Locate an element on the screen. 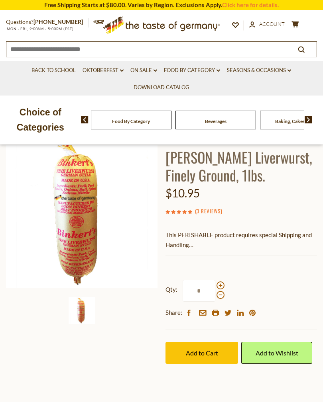 The image size is (323, 402). span: Beverages is located at coordinates (215, 121).